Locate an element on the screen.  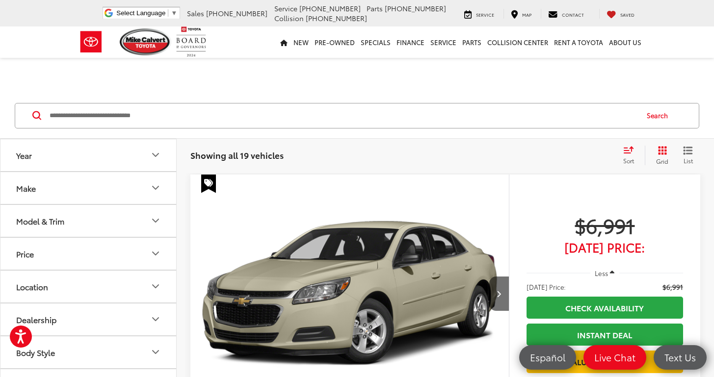
span: Parts is located at coordinates (374, 8).